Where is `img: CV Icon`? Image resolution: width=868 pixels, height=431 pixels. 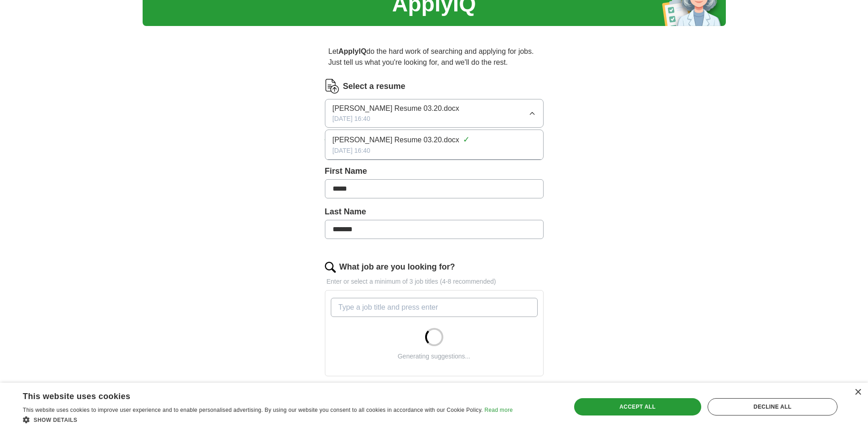 img: CV Icon is located at coordinates (332, 86).